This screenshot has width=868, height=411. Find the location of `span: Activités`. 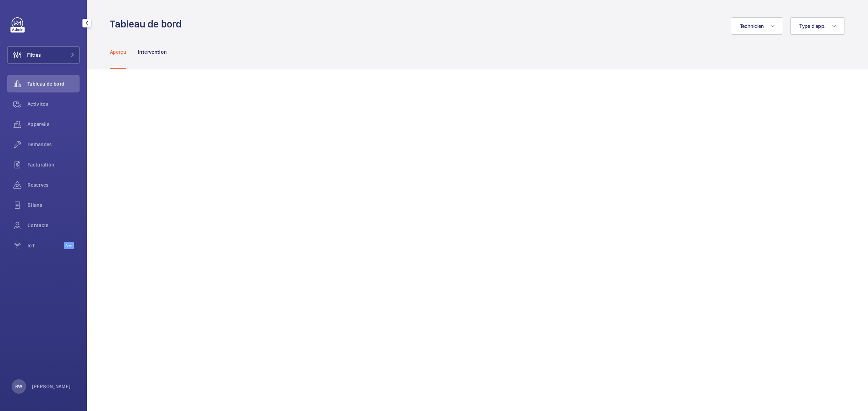

span: Activités is located at coordinates (54, 104).